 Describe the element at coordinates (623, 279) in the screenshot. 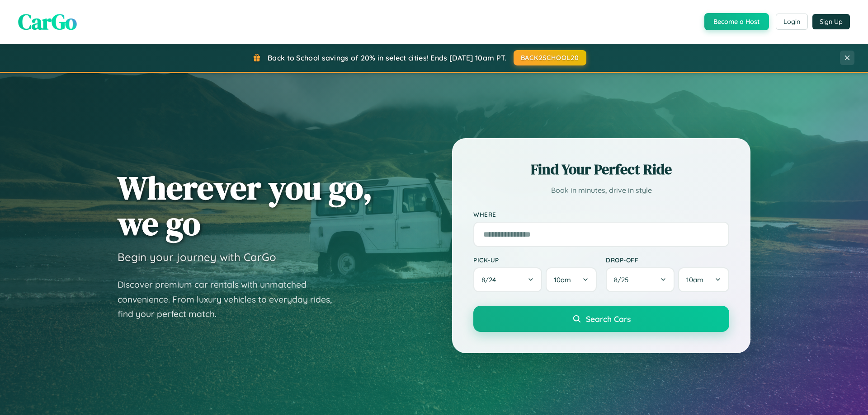

I see `span: 8 / 25` at that location.